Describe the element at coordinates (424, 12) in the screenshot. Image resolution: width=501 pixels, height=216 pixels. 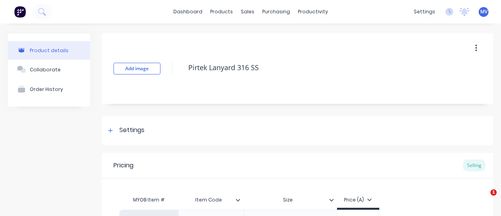
I see `div: settings` at that location.